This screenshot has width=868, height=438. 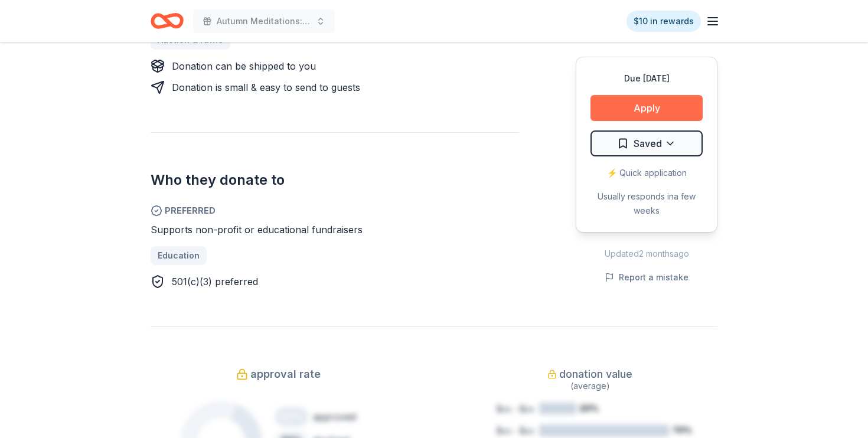 What do you see at coordinates (215, 282) in the screenshot?
I see `span: 501(c)(3) preferred` at bounding box center [215, 282].